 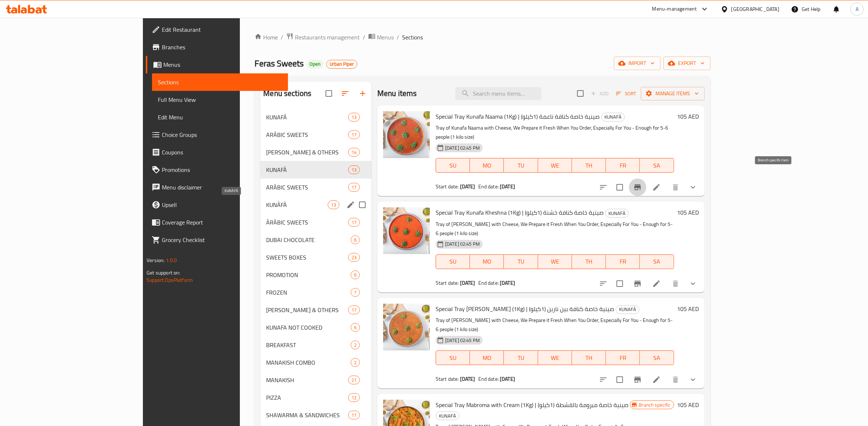 I want to click on button: show more, so click(x=693, y=284).